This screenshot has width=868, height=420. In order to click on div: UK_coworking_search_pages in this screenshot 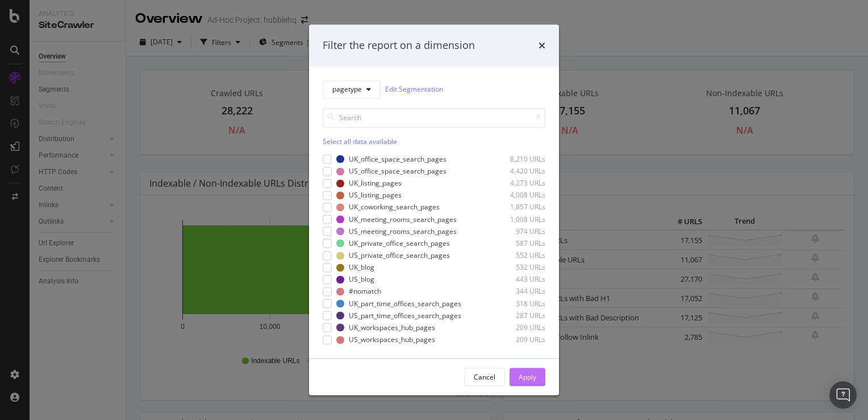, I will do `click(394, 207)`.